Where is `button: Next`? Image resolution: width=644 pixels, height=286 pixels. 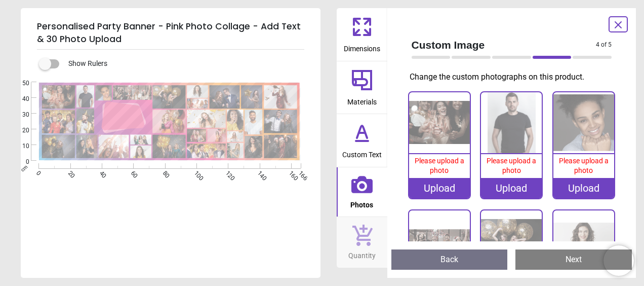 button: Next is located at coordinates (573, 259).